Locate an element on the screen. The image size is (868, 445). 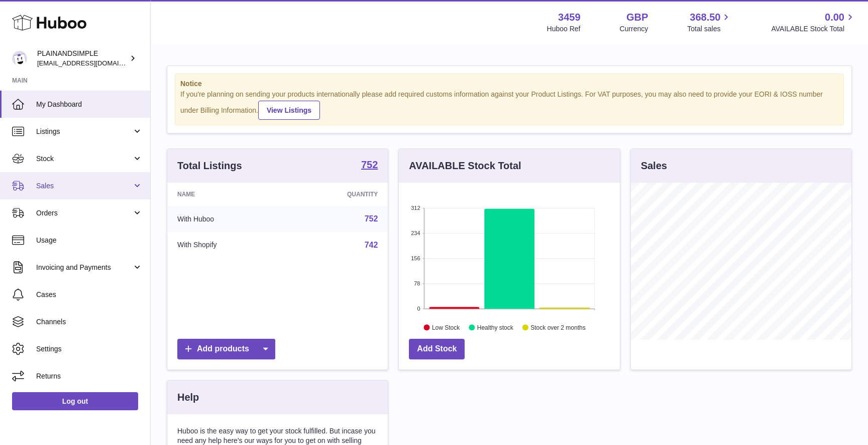
text: 0 is located at coordinates (419, 308).